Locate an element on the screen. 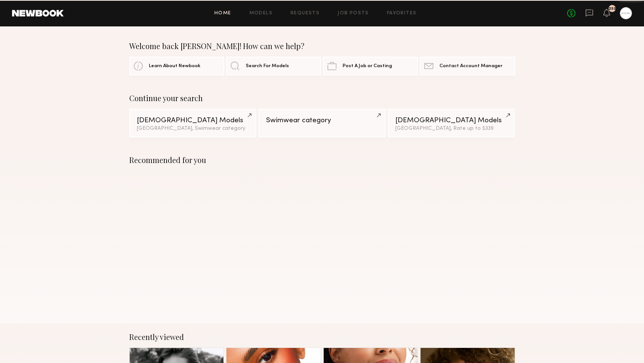 This screenshot has width=644, height=363. div: Recently viewed is located at coordinates (322, 337).